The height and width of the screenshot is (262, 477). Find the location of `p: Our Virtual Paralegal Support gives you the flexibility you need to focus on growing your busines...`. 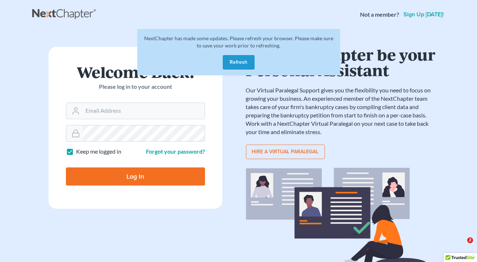

p: Our Virtual Paralegal Support gives you the flexibility you need to focus on growing your busines... is located at coordinates (342, 111).